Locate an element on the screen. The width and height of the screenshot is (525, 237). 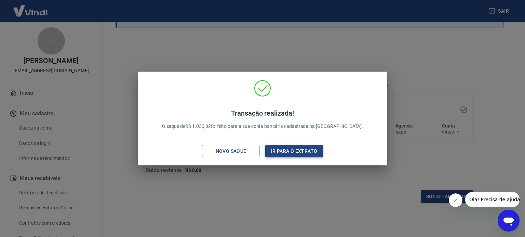
span: Olá! Precisa de ajuda? is located at coordinates (31, 8).